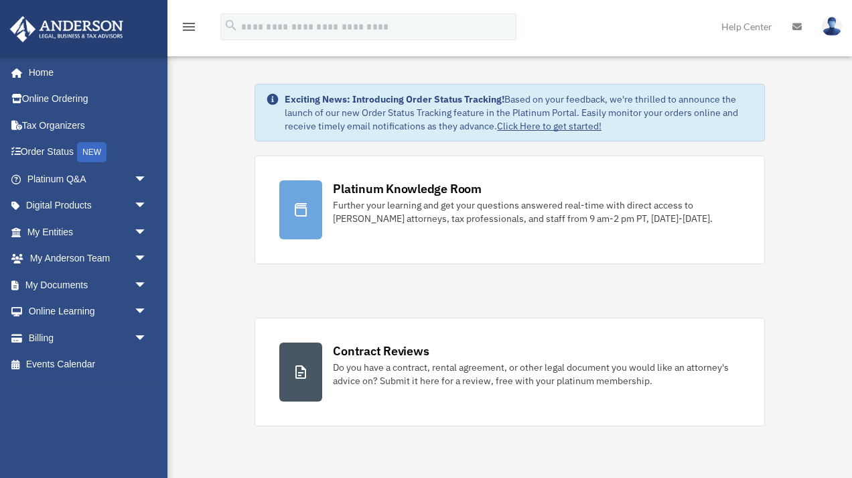 The image size is (852, 478). Describe the element at coordinates (88, 206) in the screenshot. I see `a: Digital Productsarrow_drop_down` at that location.